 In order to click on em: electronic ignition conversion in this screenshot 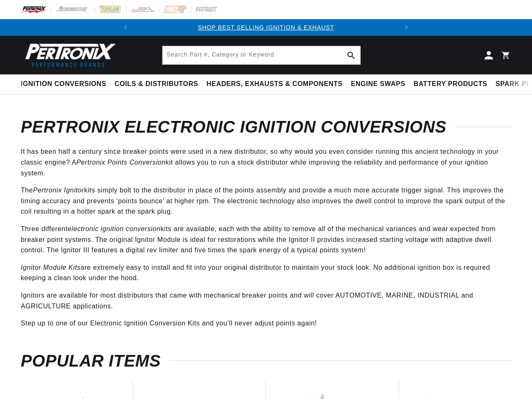, I will do `click(114, 229)`.